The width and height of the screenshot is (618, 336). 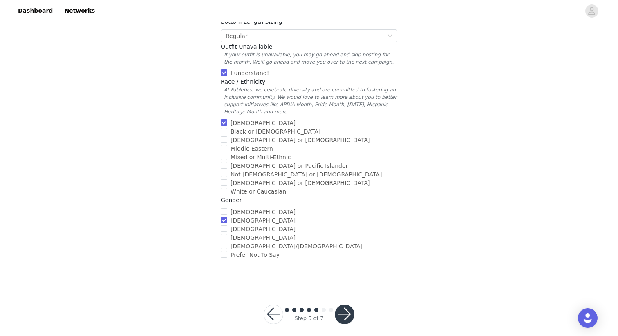 What do you see at coordinates (35, 11) in the screenshot?
I see `a: Dashboard` at bounding box center [35, 11].